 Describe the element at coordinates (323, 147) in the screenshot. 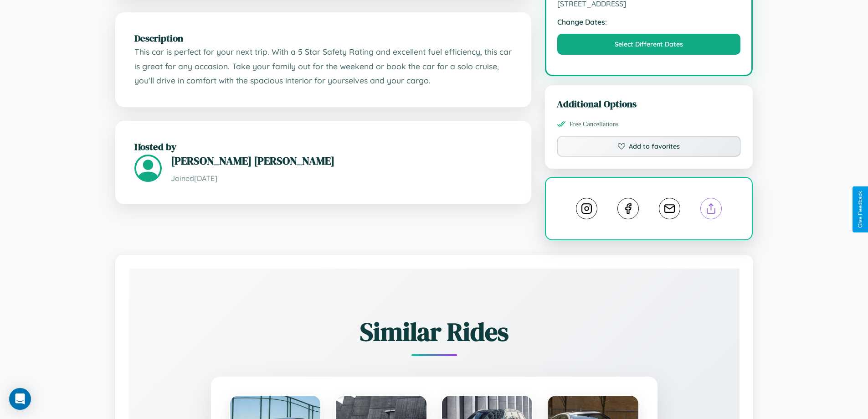

I see `h2: Hosted by` at that location.